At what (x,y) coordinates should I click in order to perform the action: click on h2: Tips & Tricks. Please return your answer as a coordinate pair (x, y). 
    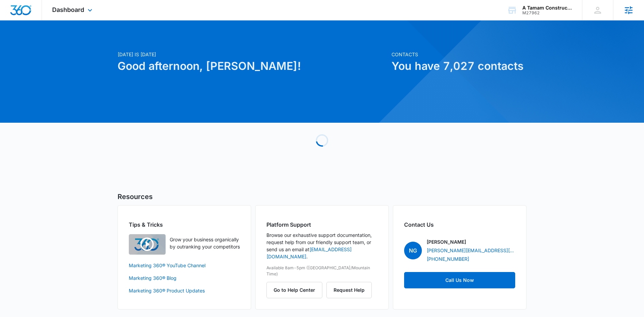
    Looking at the image, I should click on (184, 225).